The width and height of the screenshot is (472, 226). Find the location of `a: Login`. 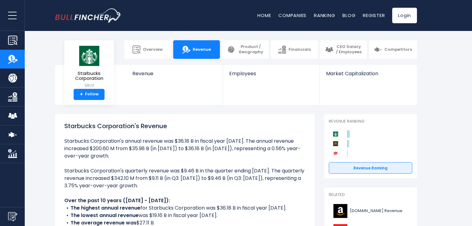

a: Login is located at coordinates (405, 15).